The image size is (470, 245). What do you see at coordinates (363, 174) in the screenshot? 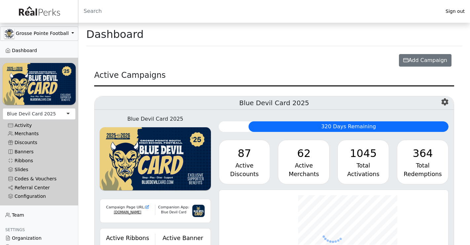
I see `div: Activations` at bounding box center [363, 174].